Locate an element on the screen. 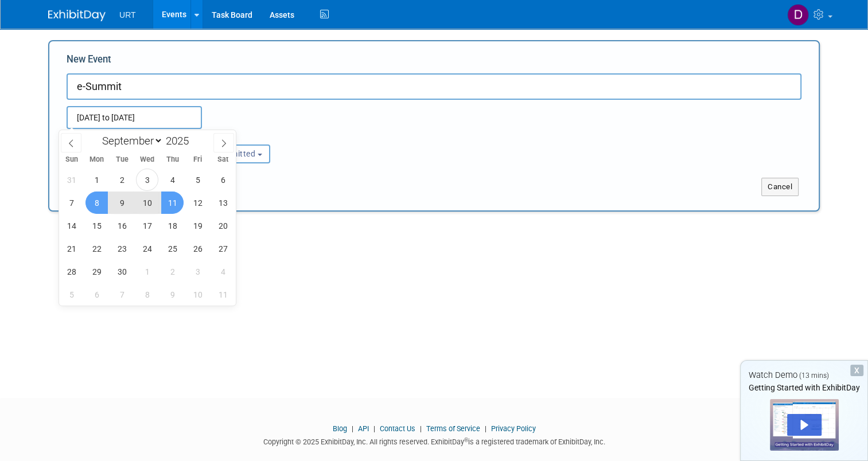  div: Dismiss is located at coordinates (856, 370).